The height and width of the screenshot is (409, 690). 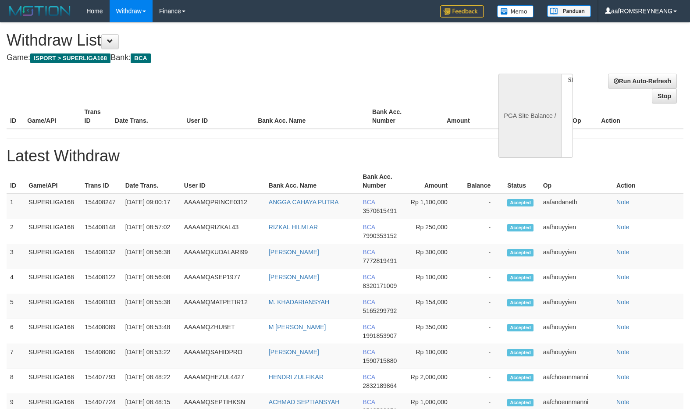 I want to click on td: AAAAMQASEP1977, so click(x=223, y=281).